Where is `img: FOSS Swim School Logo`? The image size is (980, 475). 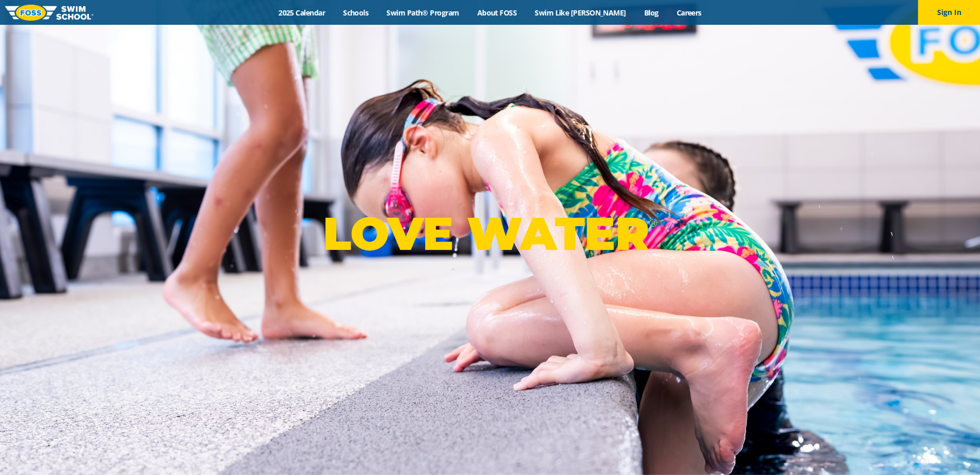
img: FOSS Swim School Logo is located at coordinates (49, 12).